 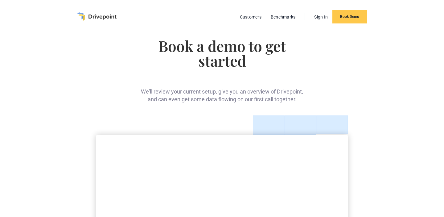 What do you see at coordinates (222, 90) in the screenshot?
I see `div: We'll review your current setup, give you an overview of Drivepoint, and can even get some data f...` at bounding box center [222, 90].